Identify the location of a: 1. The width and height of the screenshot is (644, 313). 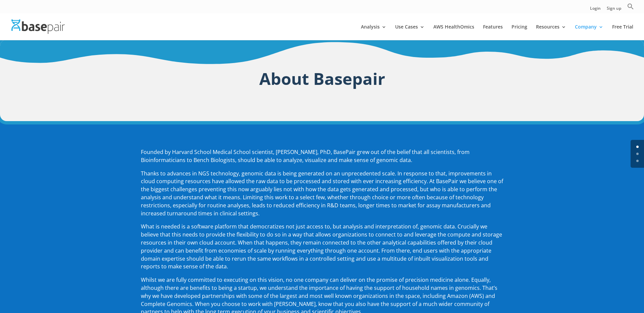
(638, 153).